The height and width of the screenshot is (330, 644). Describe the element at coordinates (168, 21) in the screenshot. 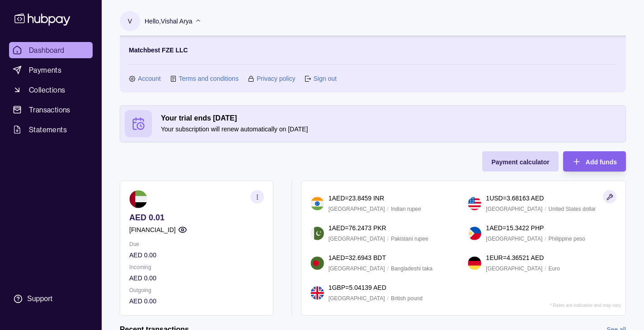

I see `p: Hello, Vishal Arya` at that location.